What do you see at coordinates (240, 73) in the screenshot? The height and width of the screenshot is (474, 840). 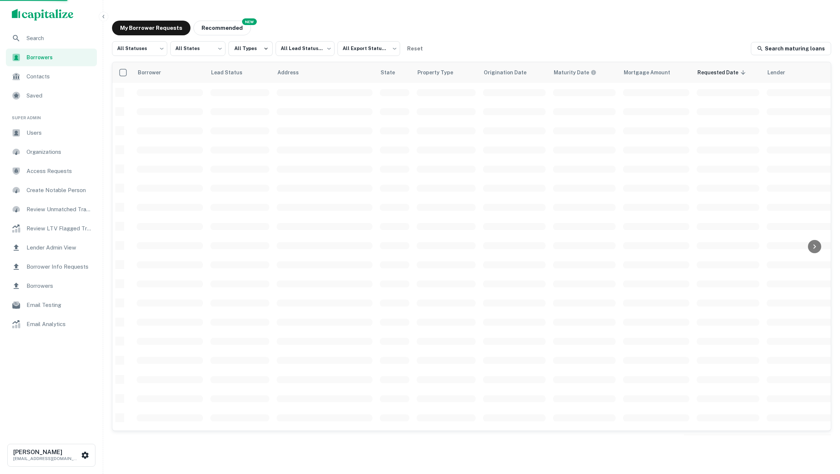 I see `th: Lead Status` at bounding box center [240, 73].